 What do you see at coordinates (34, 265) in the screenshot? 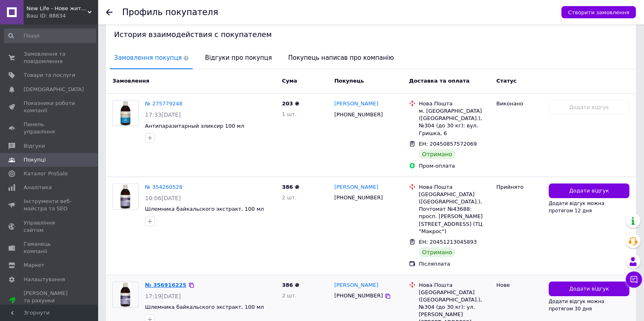
I see `span: Маркет` at bounding box center [34, 265].